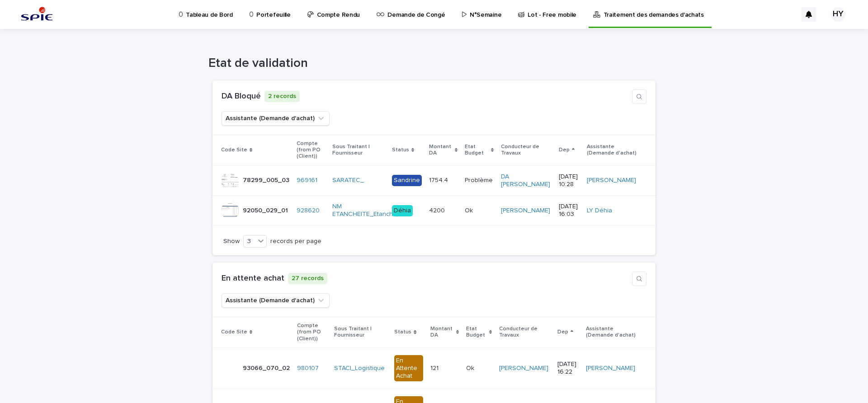  Describe the element at coordinates (435, 368) in the screenshot. I see `p: 121` at that location.